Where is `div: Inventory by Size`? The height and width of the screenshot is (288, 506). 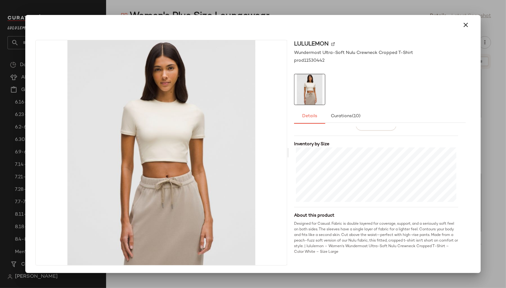 div: Inventory by Size is located at coordinates (376, 144).